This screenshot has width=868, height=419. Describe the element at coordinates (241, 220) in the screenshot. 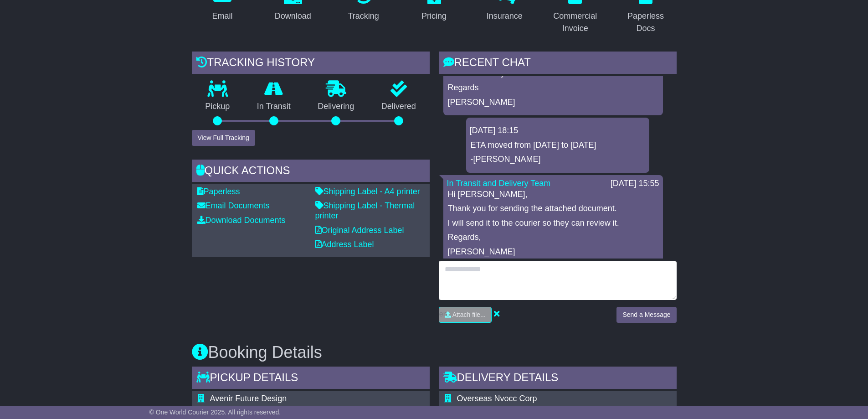

I see `a: Download Documents` at that location.